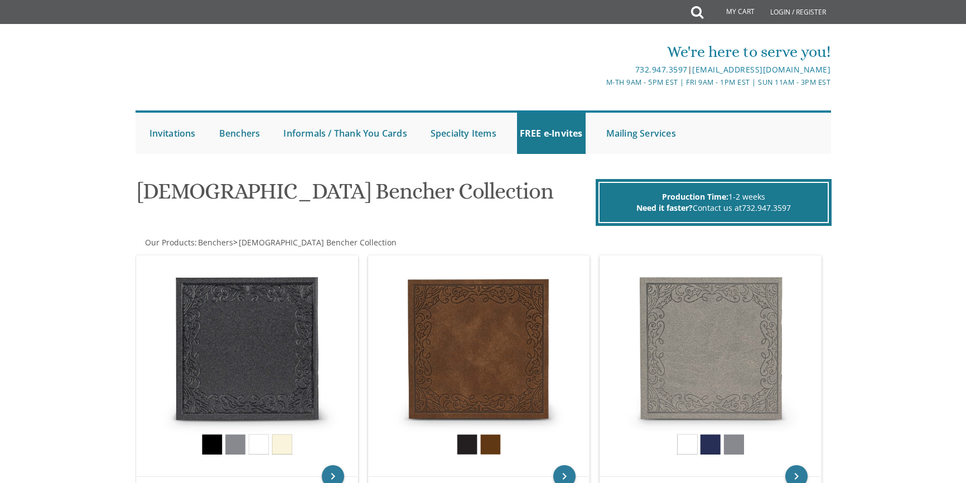 Image resolution: width=966 pixels, height=483 pixels. Describe the element at coordinates (711, 367) in the screenshot. I see `img: BP Tiferes Leatherette Bencher` at that location.